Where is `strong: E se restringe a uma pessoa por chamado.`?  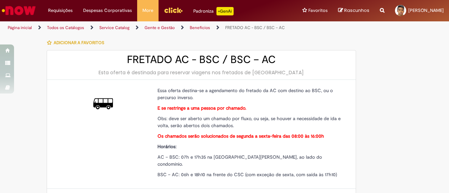 strong: E se restringe a uma pessoa por chamado. is located at coordinates (202, 108).